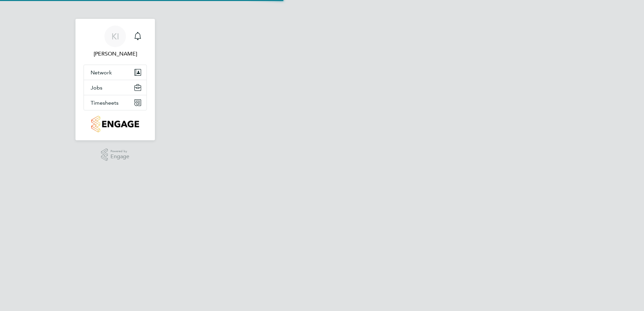  I want to click on span: Powered by, so click(120, 151).